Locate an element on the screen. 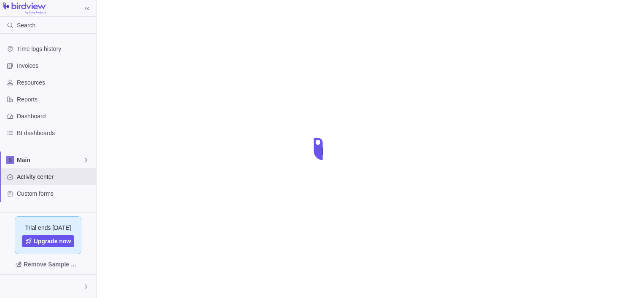 Image resolution: width=644 pixels, height=298 pixels. span: Reports is located at coordinates (55, 100).